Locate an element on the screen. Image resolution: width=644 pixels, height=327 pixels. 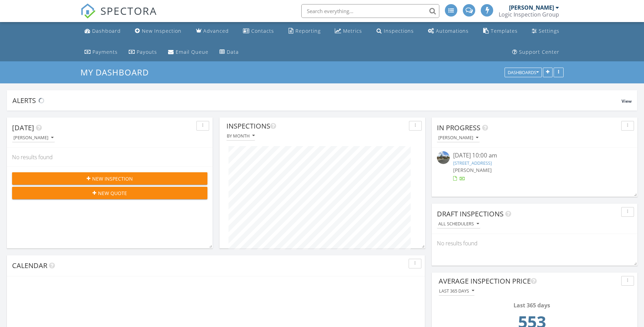
img: The Best Home Inspection Software - Spectora is located at coordinates (88, 11).